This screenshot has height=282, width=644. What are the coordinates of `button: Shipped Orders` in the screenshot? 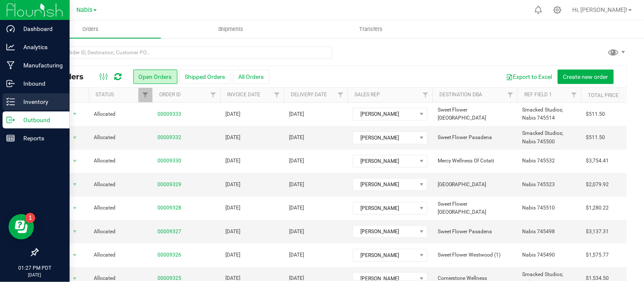 It's located at (205, 77).